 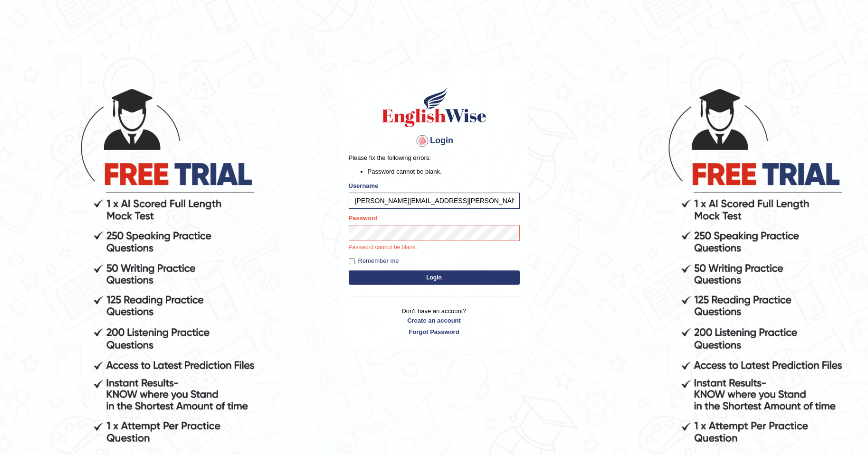 What do you see at coordinates (434, 322) in the screenshot?
I see `p: Don't have an account?` at bounding box center [434, 322].